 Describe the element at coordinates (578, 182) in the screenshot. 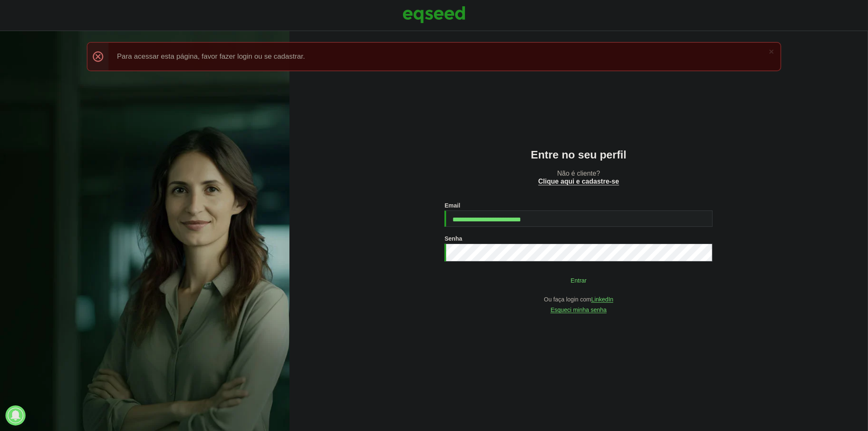

I see `a: Clique aqui e cadastre-se` at that location.